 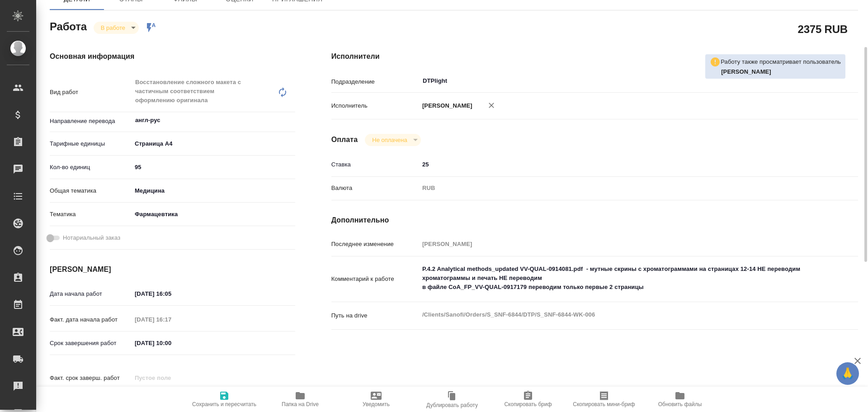 What do you see at coordinates (389, 140) in the screenshot?
I see `button: Не оплачена` at bounding box center [389, 140].